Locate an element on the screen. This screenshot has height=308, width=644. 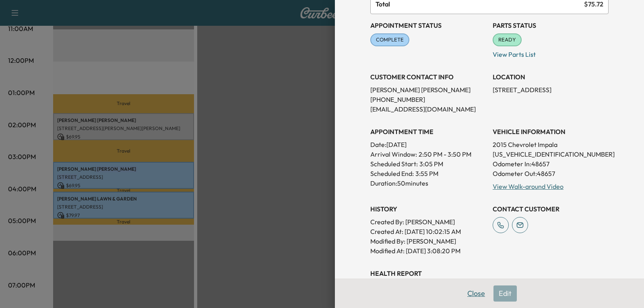
span: READY is located at coordinates (507, 40).